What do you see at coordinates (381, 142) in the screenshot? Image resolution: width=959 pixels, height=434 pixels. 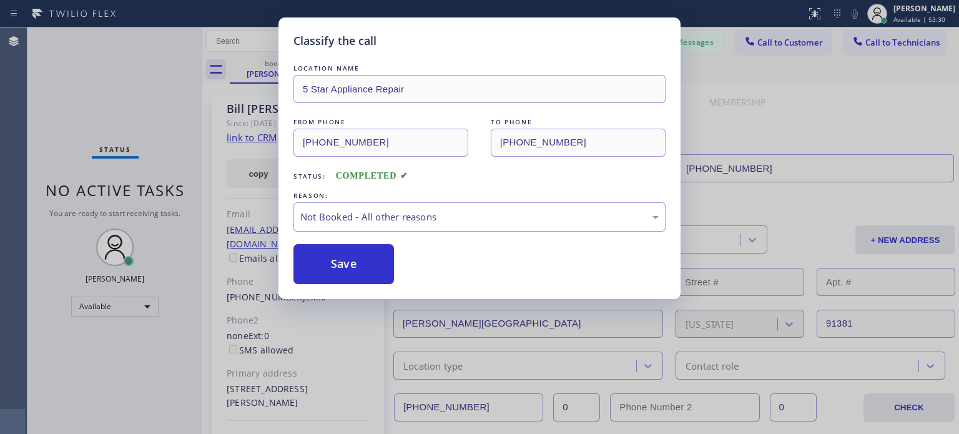 I see `input: From phone` at bounding box center [381, 142].